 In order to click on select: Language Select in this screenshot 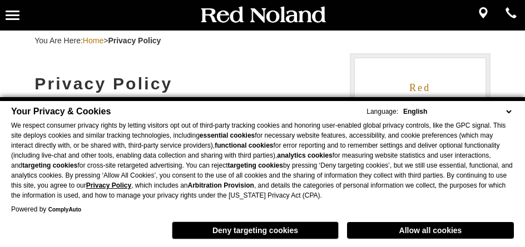, I will do `click(457, 112)`.